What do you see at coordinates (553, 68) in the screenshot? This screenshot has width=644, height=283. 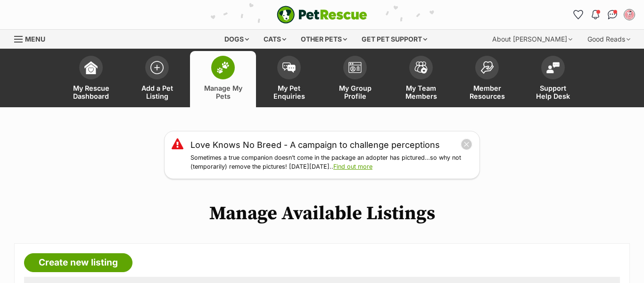 I see `img: help-desk-icon-fdf02630f3aa405de69fd3d07c3f3aa587a6932b1a1747fa1d2bba05be0121f9.svg` at bounding box center [553, 68].